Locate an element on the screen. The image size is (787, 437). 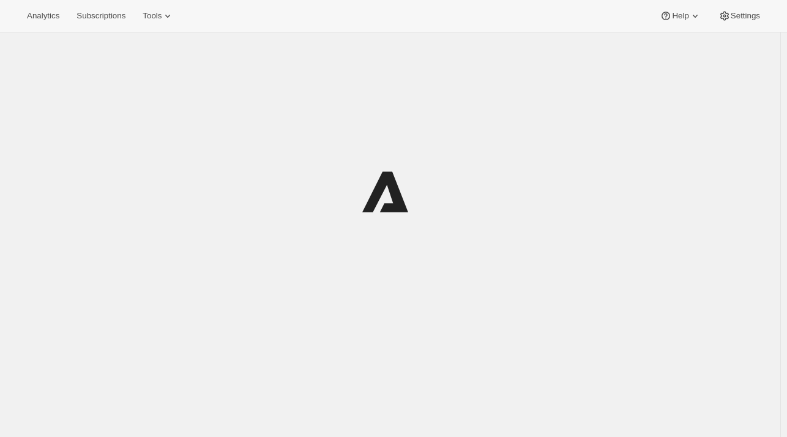
span: Tools is located at coordinates (152, 16).